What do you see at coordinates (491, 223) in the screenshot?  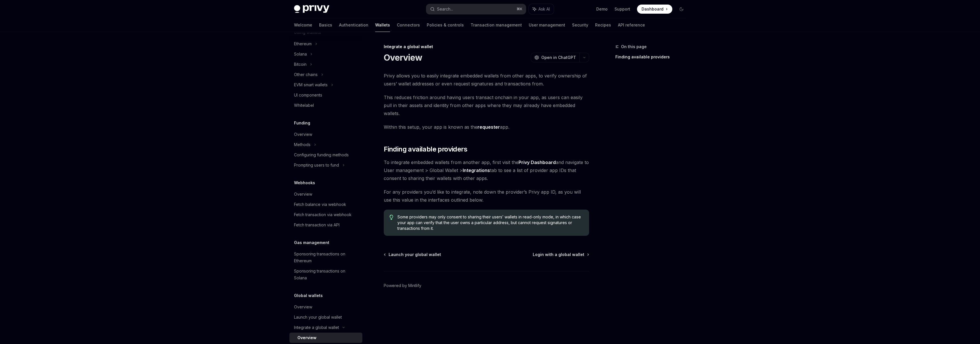 I see `span: Some providers may only consent to sharing their users’ wallets in read-only mode, in which case ...` at bounding box center [491, 223].